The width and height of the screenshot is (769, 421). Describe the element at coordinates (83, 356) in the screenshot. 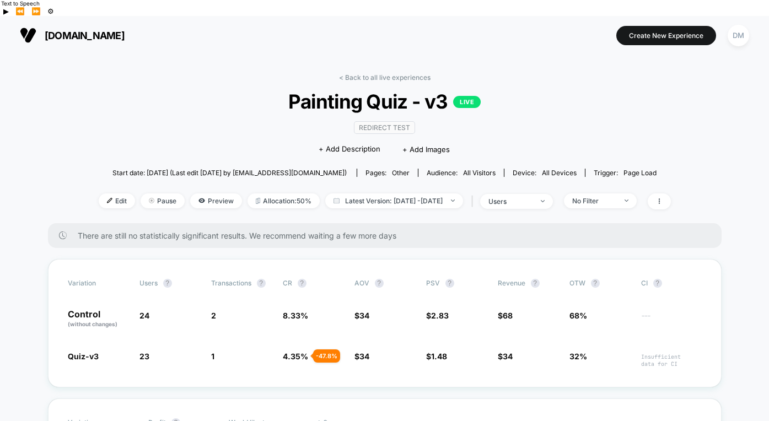

I see `span: Quiz-v3` at that location.